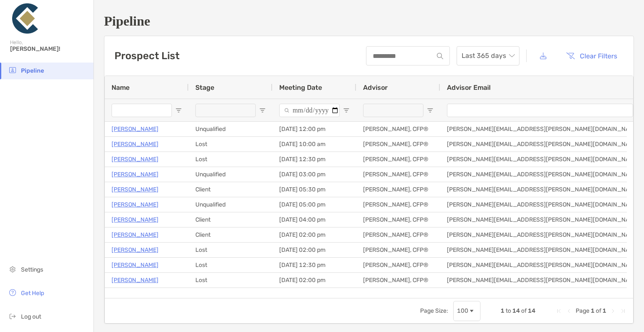  What do you see at coordinates (32, 70) in the screenshot?
I see `span: Pipeline` at bounding box center [32, 70].